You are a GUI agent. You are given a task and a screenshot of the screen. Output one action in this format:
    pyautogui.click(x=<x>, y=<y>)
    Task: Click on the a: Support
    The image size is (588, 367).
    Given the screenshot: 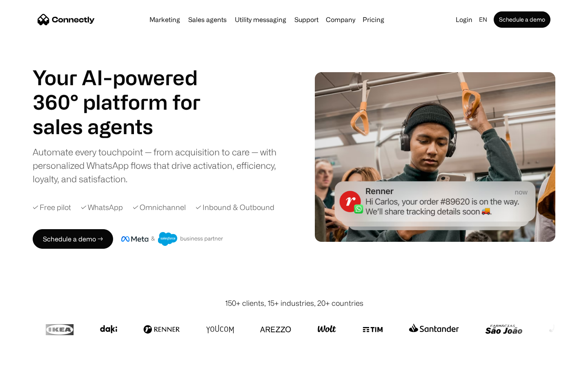 What is the action you would take?
    pyautogui.click(x=306, y=20)
    